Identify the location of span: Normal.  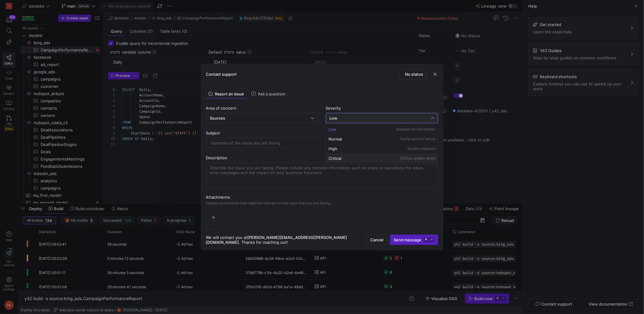
(335, 139).